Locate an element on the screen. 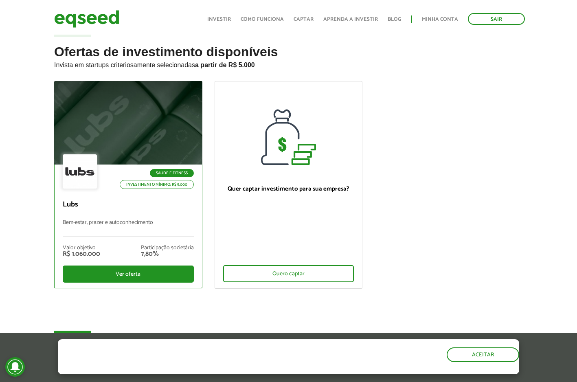 Image resolution: width=577 pixels, height=382 pixels. a: Investir is located at coordinates (219, 19).